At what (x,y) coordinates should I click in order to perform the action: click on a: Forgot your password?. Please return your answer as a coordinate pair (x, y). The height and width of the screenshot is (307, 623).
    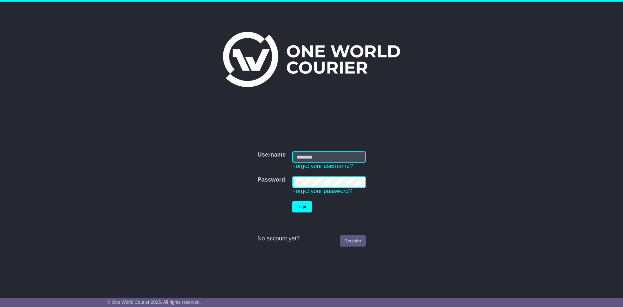
    Looking at the image, I should click on (322, 191).